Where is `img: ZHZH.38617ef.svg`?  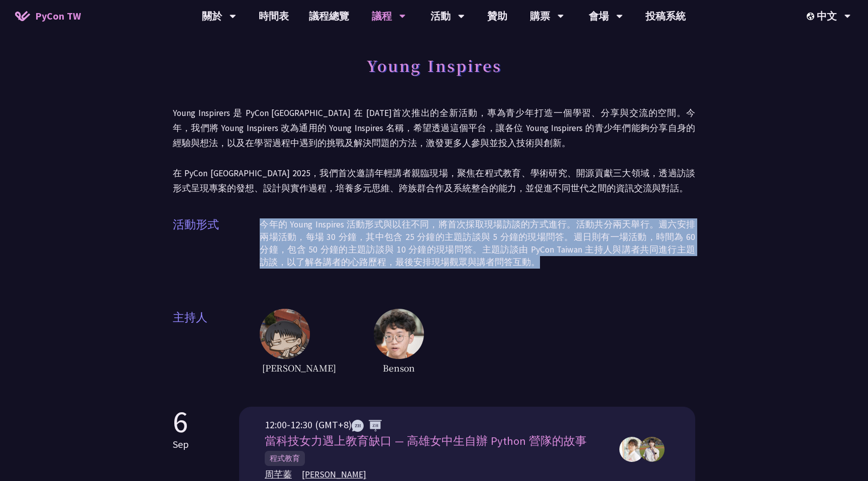
img: ZHZH.38617ef.svg is located at coordinates (367, 426).